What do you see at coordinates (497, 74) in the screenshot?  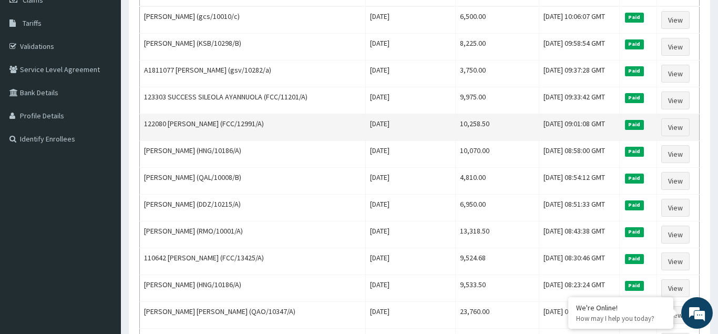 I see `td: 3,750.00` at bounding box center [497, 74].